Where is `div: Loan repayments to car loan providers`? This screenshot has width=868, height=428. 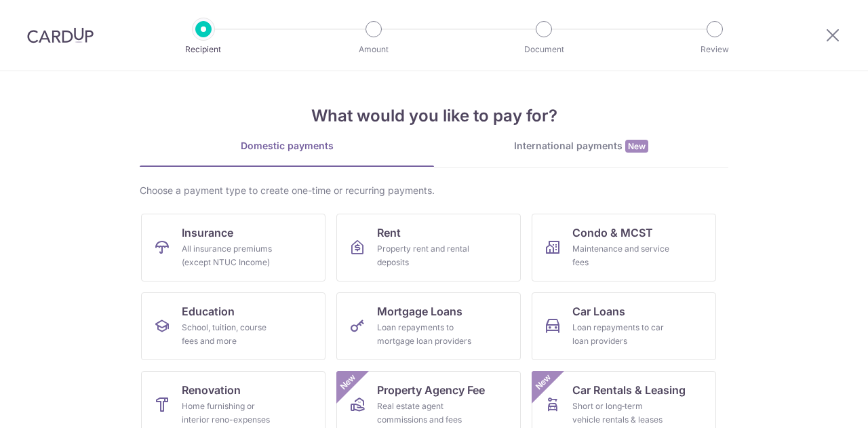 div: Loan repayments to car loan providers is located at coordinates (621, 334).